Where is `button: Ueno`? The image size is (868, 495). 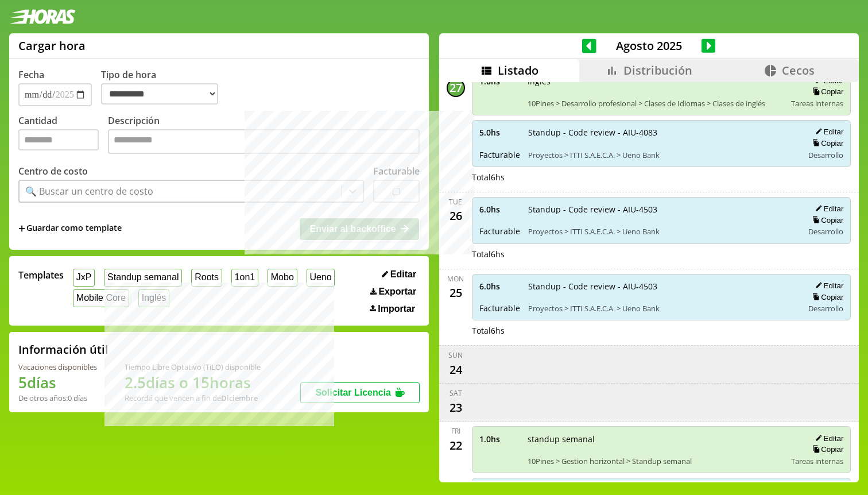
button: Ueno is located at coordinates (321, 277).